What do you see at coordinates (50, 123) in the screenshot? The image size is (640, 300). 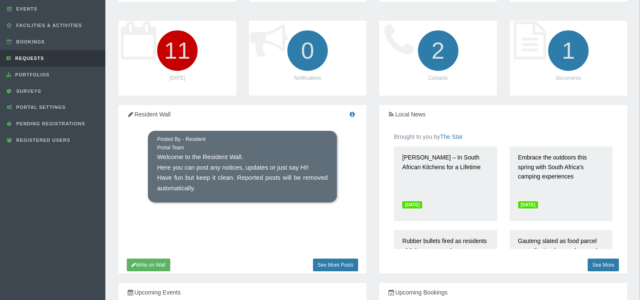 I see `span: Pending Registrations` at bounding box center [50, 123].